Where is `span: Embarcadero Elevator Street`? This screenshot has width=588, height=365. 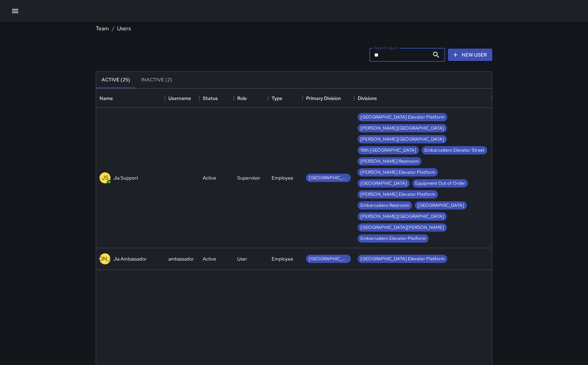
span: Embarcadero Elevator Street is located at coordinates (454, 150).